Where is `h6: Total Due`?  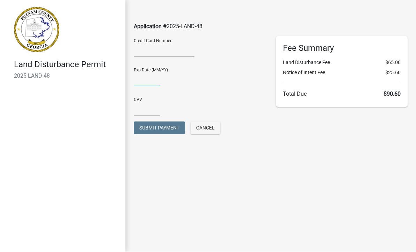
h6: Total Due is located at coordinates (342, 94).